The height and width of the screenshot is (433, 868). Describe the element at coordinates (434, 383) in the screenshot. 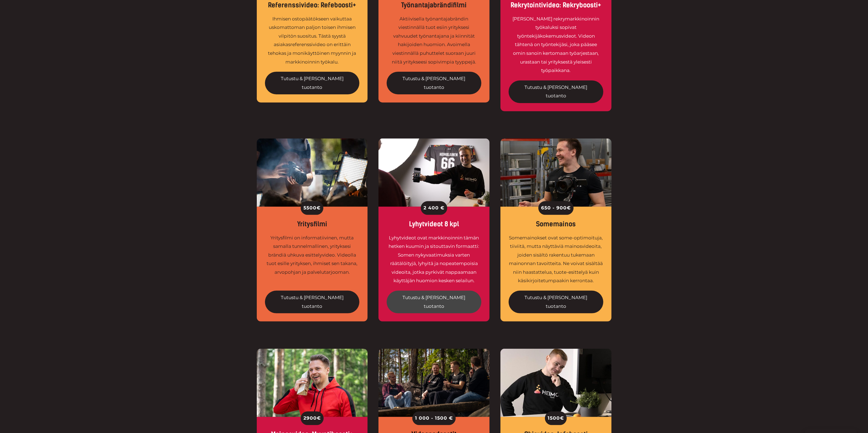

I see `img: Videopodcastissa kannattaa esiintyä 1-3 henkilöä.` at that location.